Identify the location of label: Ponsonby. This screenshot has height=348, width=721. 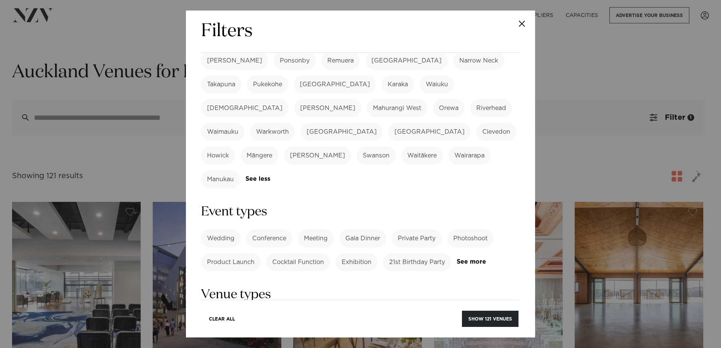
(294, 61).